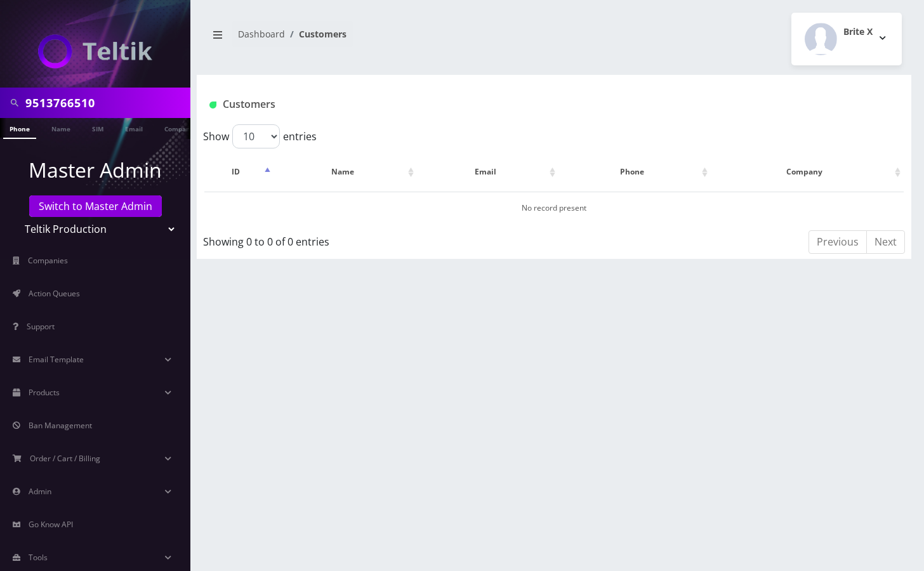 This screenshot has height=571, width=924. What do you see at coordinates (95, 206) in the screenshot?
I see `button: Switch to Master Admin` at bounding box center [95, 206].